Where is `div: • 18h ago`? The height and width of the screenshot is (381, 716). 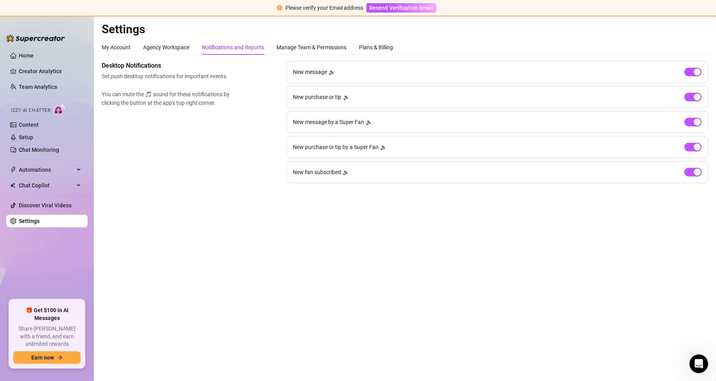
div: • 18h ago is located at coordinates (84, 68).